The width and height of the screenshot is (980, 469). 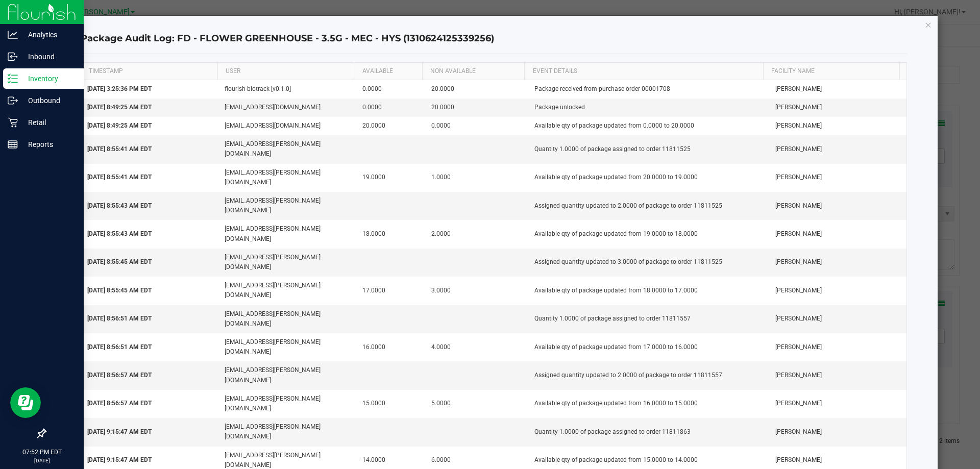 I want to click on p: Retail, so click(x=48, y=122).